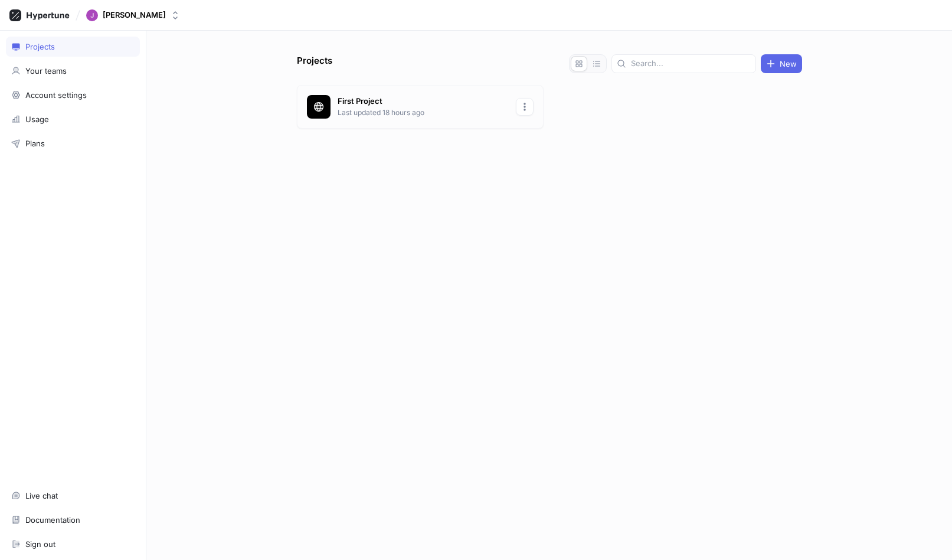 The image size is (952, 560). Describe the element at coordinates (73, 144) in the screenshot. I see `a: Plans` at that location.